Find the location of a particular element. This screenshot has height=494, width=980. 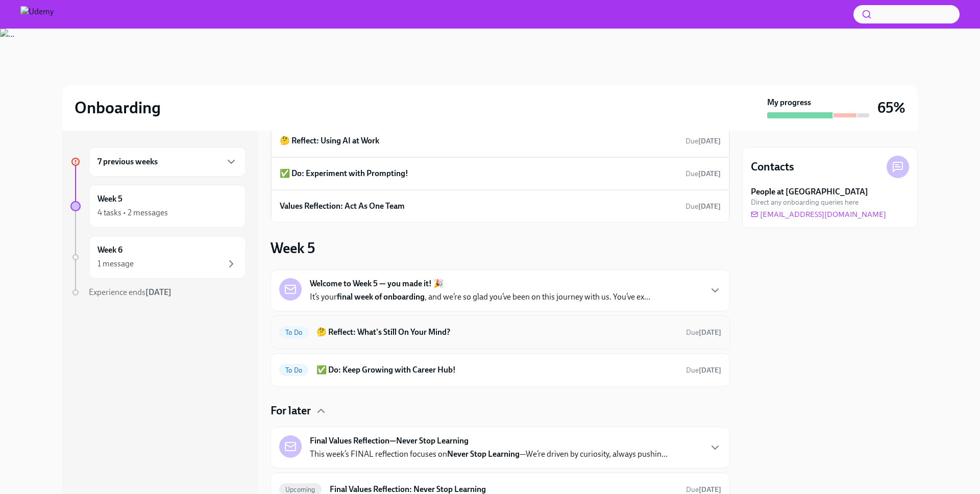

strong: My progress is located at coordinates (789, 102).